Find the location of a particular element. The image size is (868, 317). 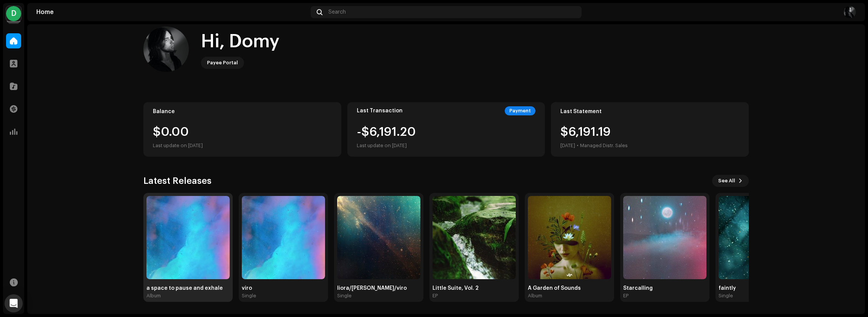

div: Home is located at coordinates (172, 12).